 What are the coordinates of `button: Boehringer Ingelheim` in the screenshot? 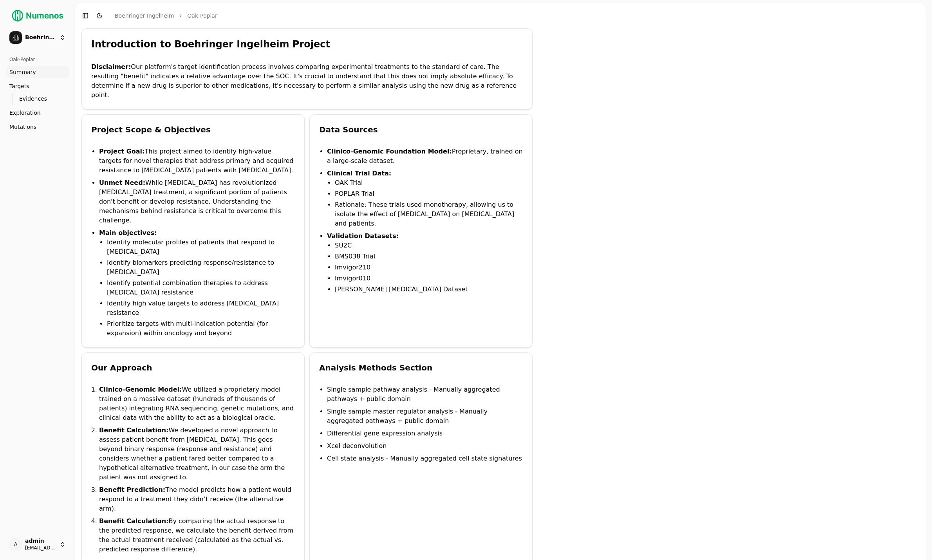 It's located at (37, 37).